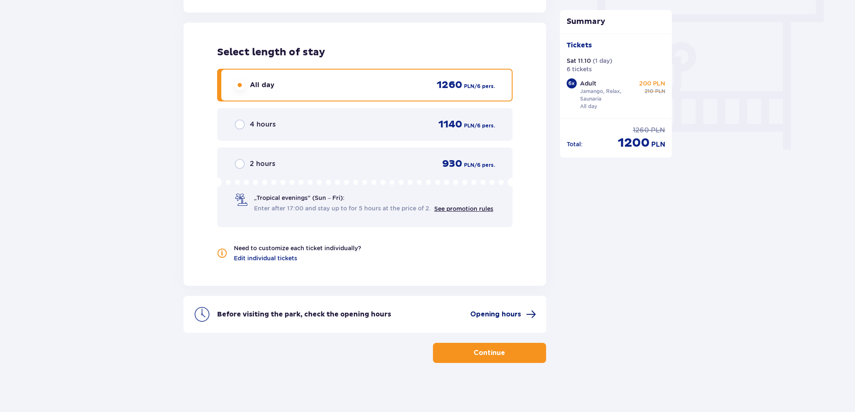 The height and width of the screenshot is (412, 855). What do you see at coordinates (299, 198) in the screenshot?
I see `span: „Tropical evenings" (Sun – Fri):` at bounding box center [299, 198].